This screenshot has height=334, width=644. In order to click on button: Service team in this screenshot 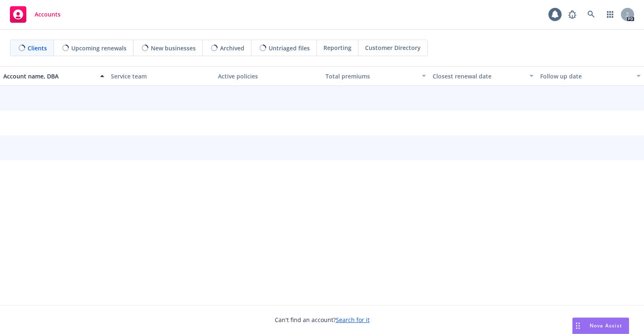, I will do `click(161, 76)`.